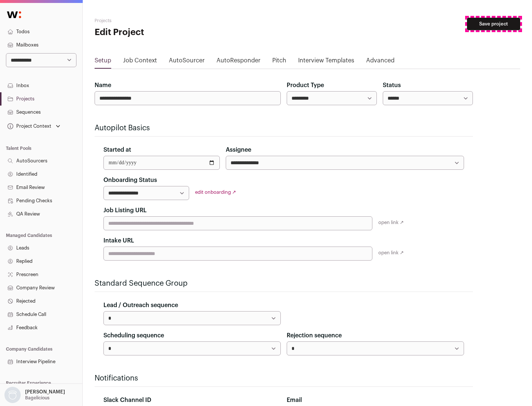  Describe the element at coordinates (117, 150) in the screenshot. I see `label: Started at` at that location.